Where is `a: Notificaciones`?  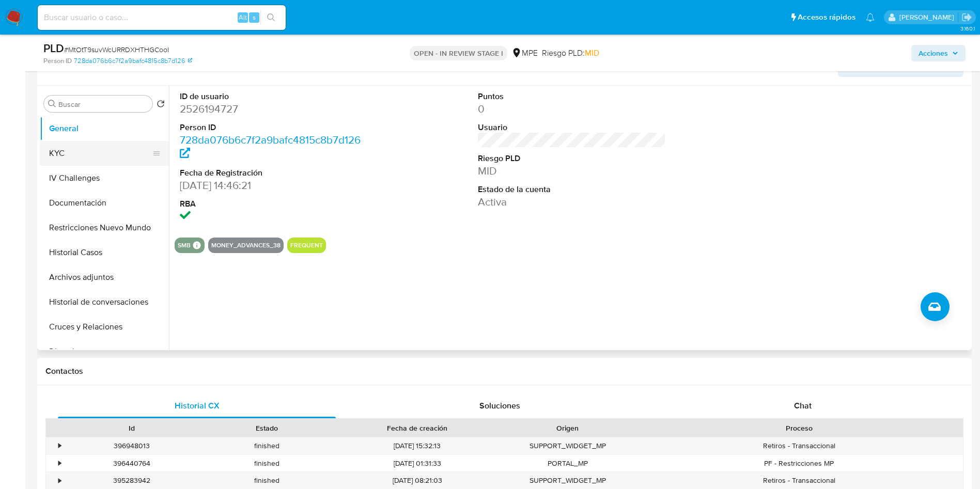
a: Notificaciones is located at coordinates (870, 17).